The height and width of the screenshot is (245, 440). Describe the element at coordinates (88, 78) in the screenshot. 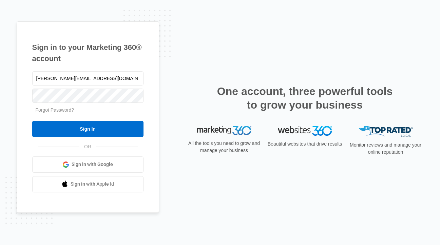

I see `input: Email` at that location.